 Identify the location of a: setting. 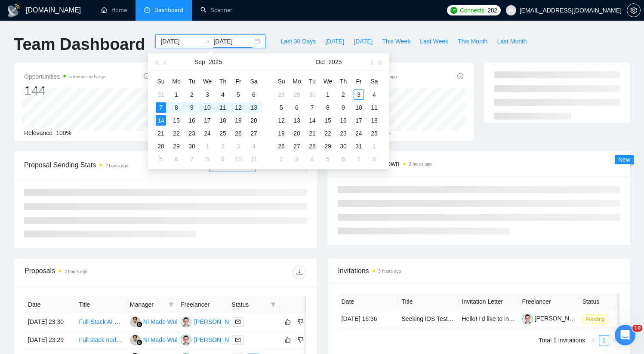
(634, 10).